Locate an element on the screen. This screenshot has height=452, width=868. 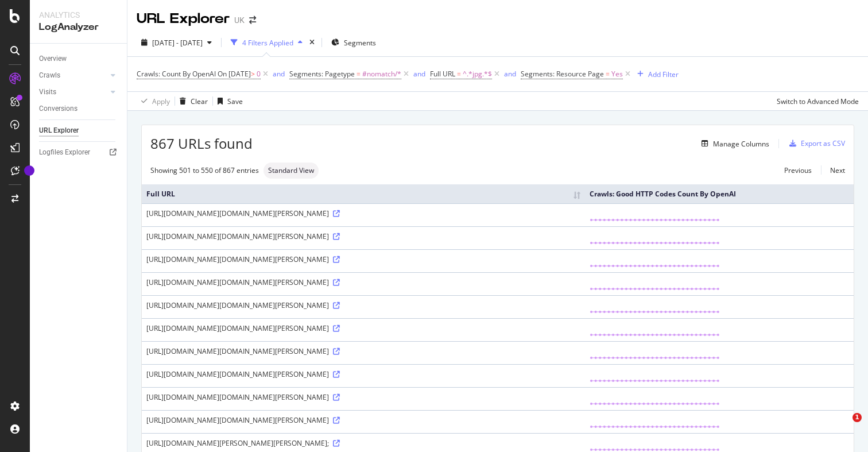
a: Overview is located at coordinates (79, 59).